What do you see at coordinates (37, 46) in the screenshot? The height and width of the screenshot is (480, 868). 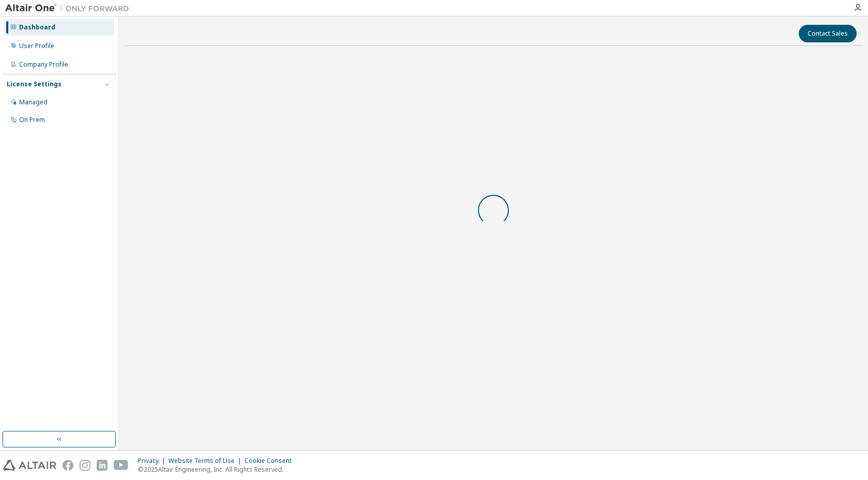 I see `div: User Profile` at bounding box center [37, 46].